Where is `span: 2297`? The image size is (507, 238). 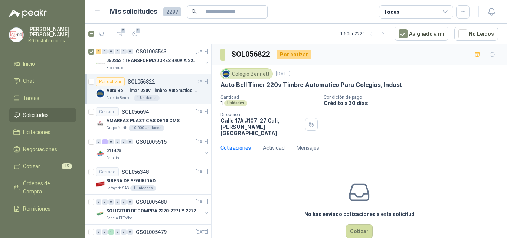
span: 2297 is located at coordinates (172, 12).